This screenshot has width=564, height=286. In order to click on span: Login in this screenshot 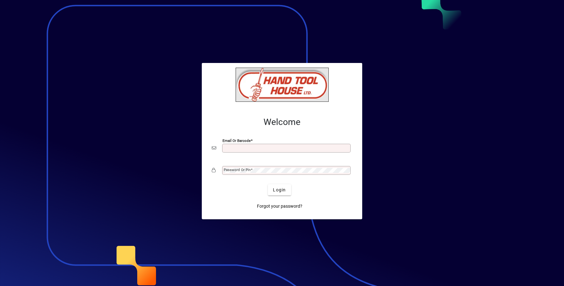, I will do `click(279, 190)`.